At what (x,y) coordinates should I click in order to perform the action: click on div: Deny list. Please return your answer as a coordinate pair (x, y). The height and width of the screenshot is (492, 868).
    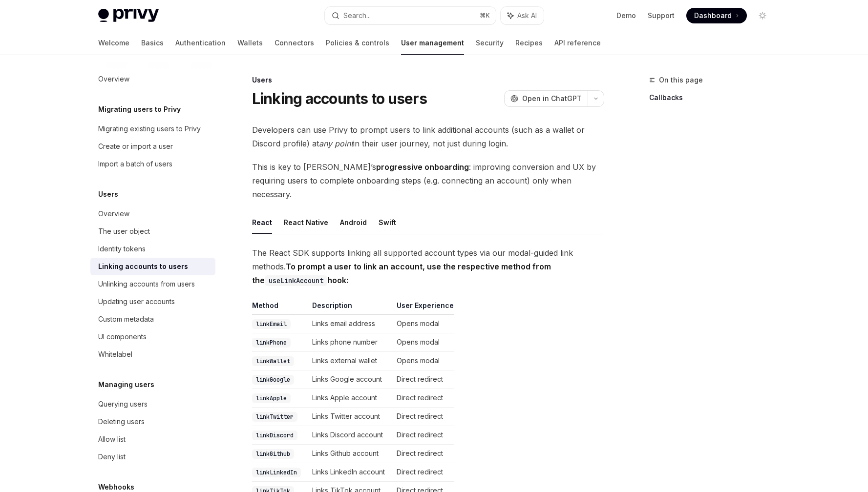
    Looking at the image, I should click on (111, 457).